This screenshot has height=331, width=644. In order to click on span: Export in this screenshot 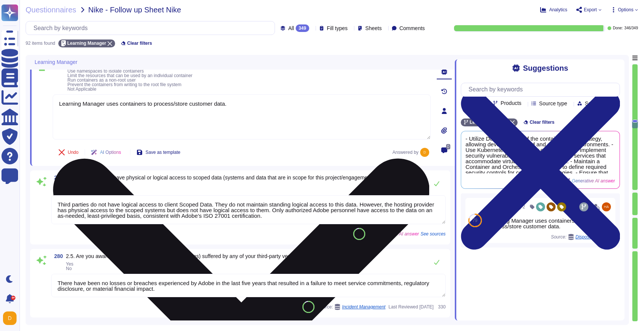, I will do `click(590, 10)`.